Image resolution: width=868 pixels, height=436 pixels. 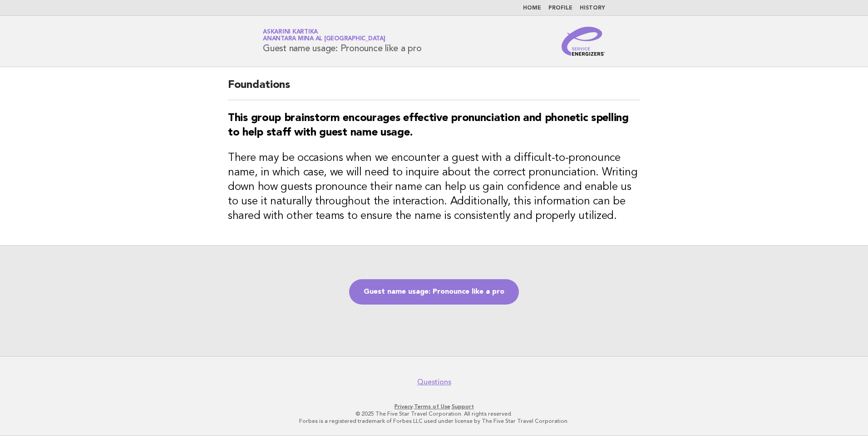 What do you see at coordinates (404, 407) in the screenshot?
I see `a: Privacy` at bounding box center [404, 407].